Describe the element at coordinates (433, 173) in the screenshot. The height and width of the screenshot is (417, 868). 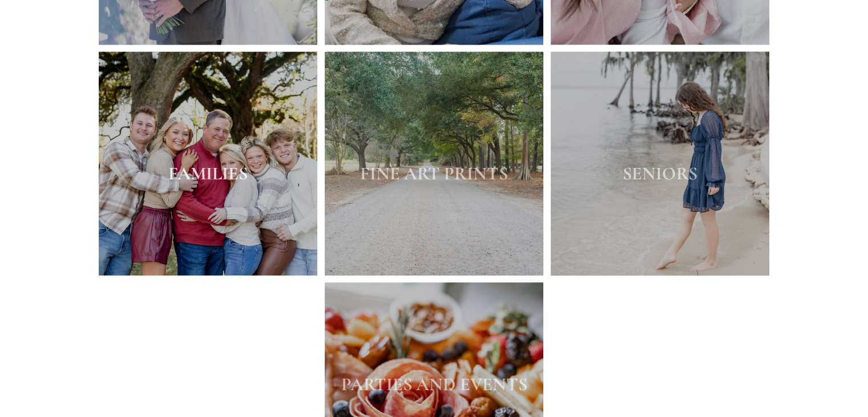
I see `a: FINE ART PRINTS` at that location.